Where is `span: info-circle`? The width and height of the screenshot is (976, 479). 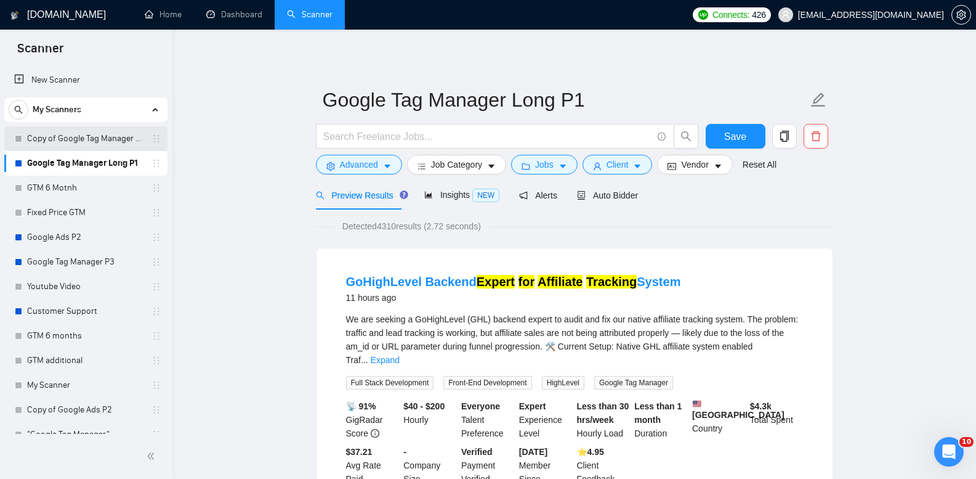 span: info-circle is located at coordinates (375, 433).